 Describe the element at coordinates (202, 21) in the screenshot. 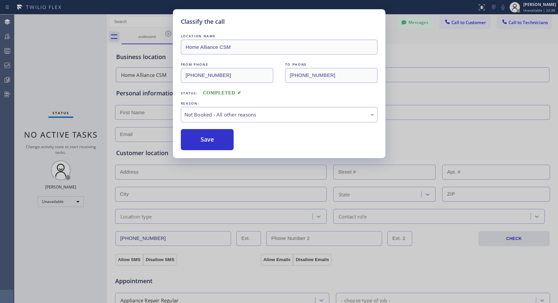

I see `h5: Classify the call` at that location.